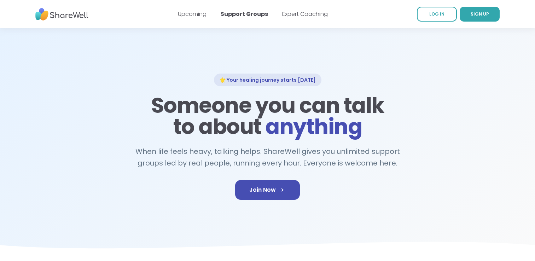 This screenshot has height=261, width=535. What do you see at coordinates (267, 190) in the screenshot?
I see `span: Join Now` at bounding box center [267, 190].